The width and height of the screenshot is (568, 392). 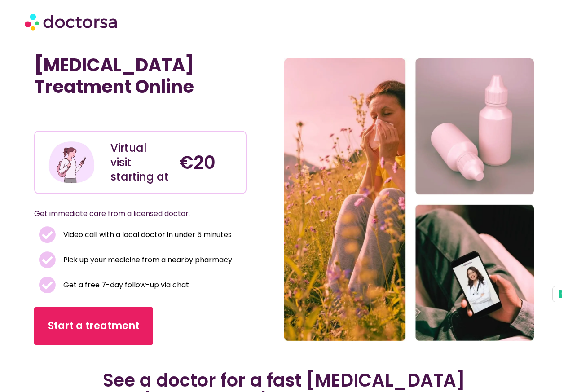 I want to click on p: Get immediate care from a licensed doctor., so click(x=129, y=214).